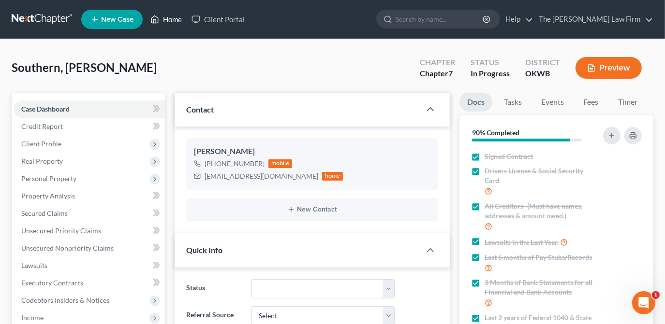  What do you see at coordinates (628, 102) in the screenshot?
I see `a: Timer` at bounding box center [628, 102].